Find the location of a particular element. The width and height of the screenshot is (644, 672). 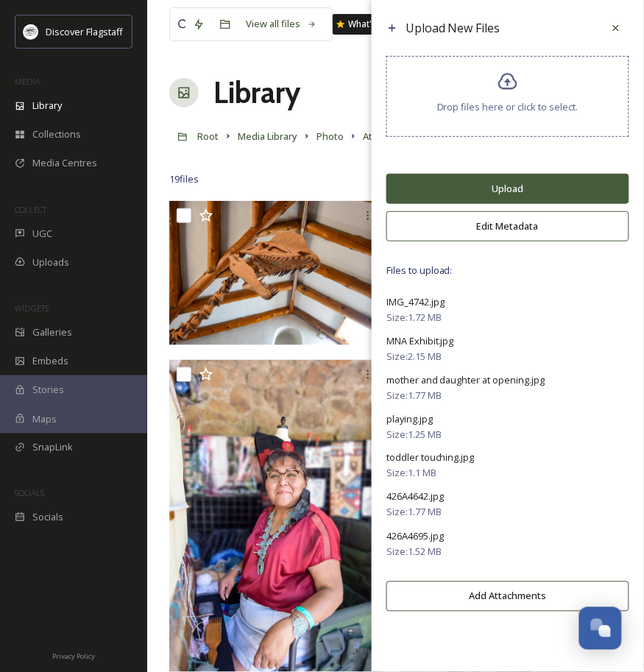

span: Socials is located at coordinates (48, 518).